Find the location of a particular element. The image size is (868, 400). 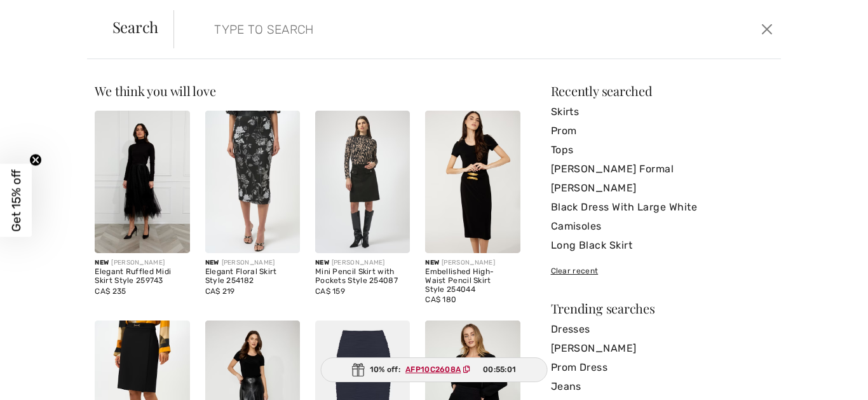

a: Skirts is located at coordinates (662, 112).